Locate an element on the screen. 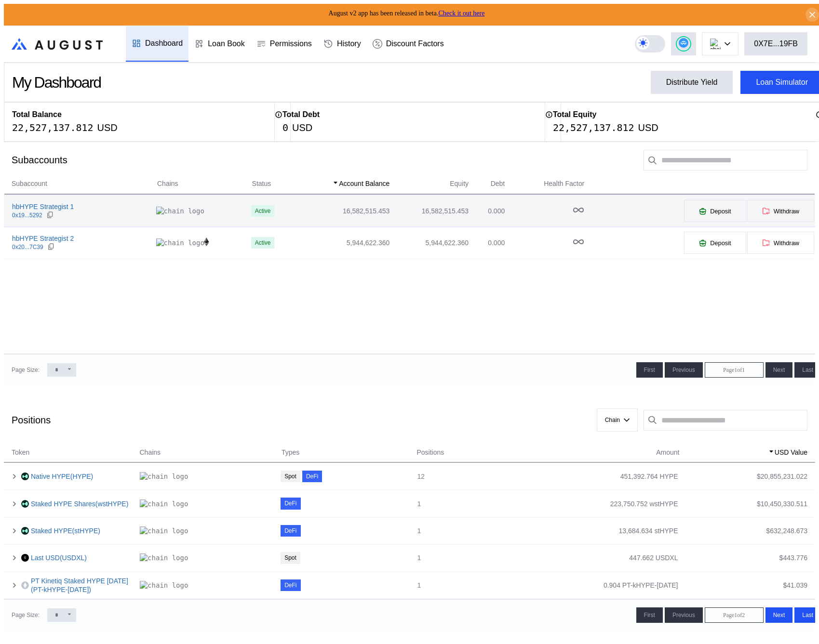 This screenshot has width=819, height=644. span: USD Value is located at coordinates (791, 452).